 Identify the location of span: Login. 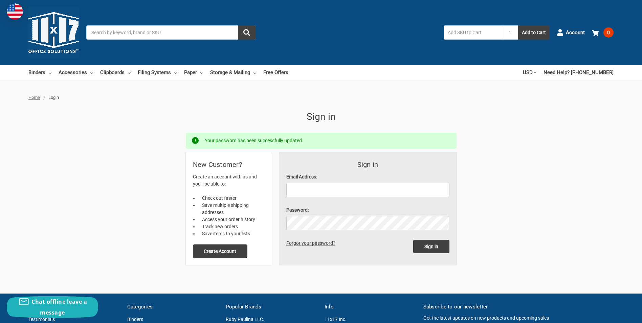
(53, 97).